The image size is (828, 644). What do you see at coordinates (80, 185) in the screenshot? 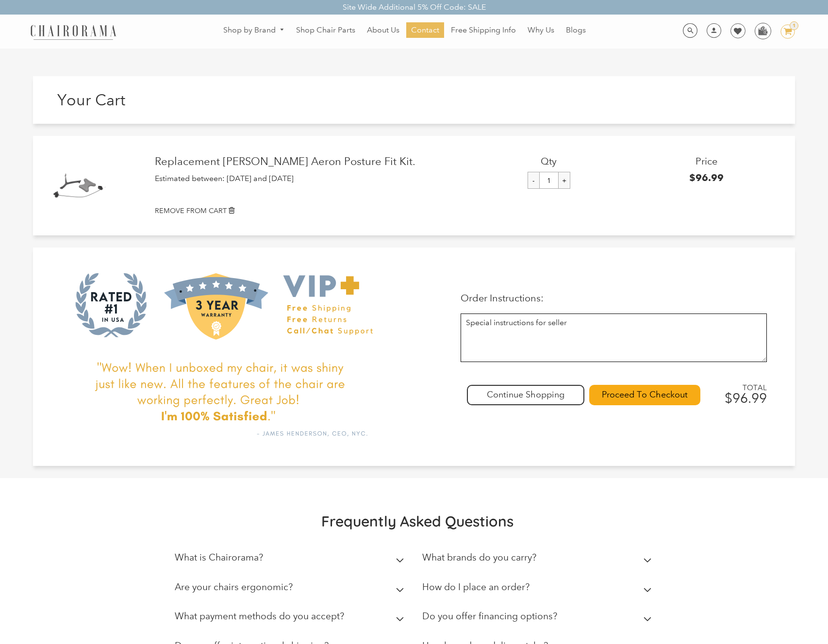
I see `img: Replacement Herman Miller Aeron Posture Fit Kit.` at bounding box center [80, 185].